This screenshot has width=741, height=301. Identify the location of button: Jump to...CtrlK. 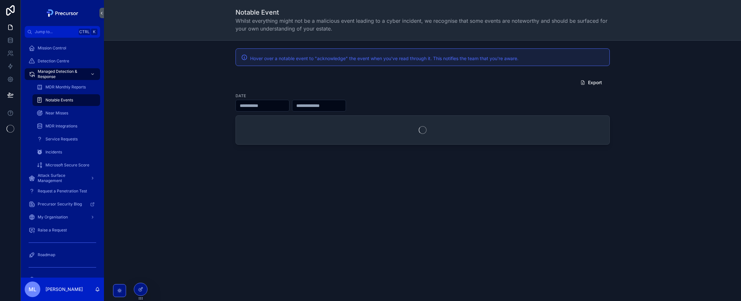
(62, 32).